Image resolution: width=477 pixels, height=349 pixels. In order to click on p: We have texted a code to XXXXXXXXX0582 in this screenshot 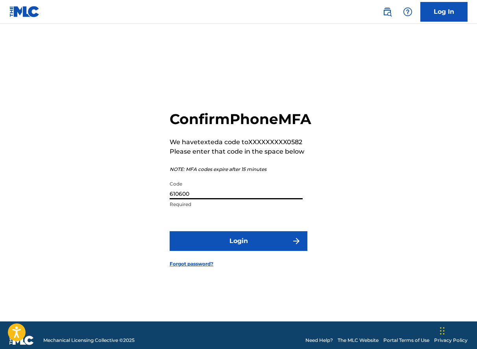, I will do `click(240, 142)`.